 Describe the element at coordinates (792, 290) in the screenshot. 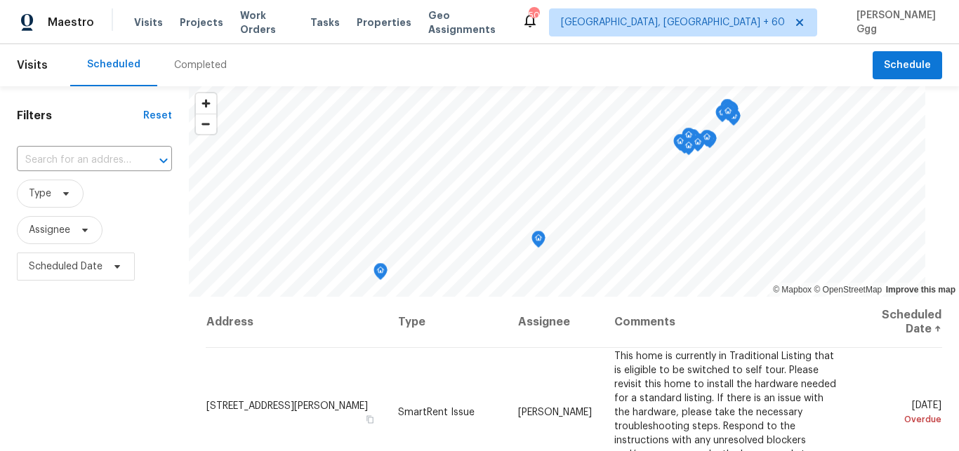

I see `a: Mapbox` at that location.